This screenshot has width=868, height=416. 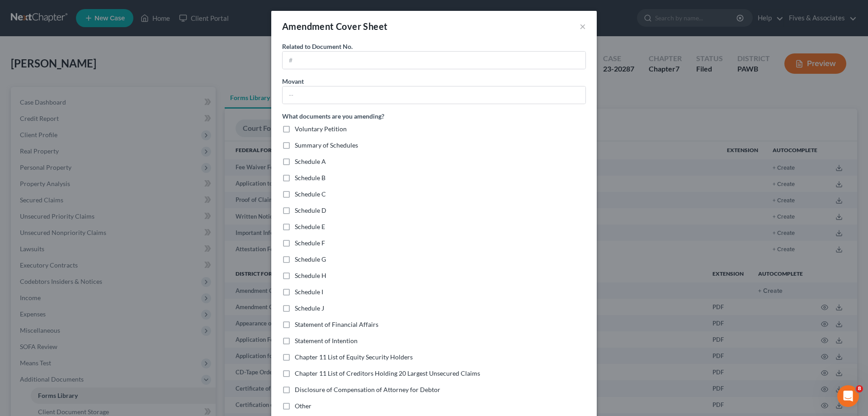 What do you see at coordinates (310, 259) in the screenshot?
I see `span: Schedule G` at bounding box center [310, 259].